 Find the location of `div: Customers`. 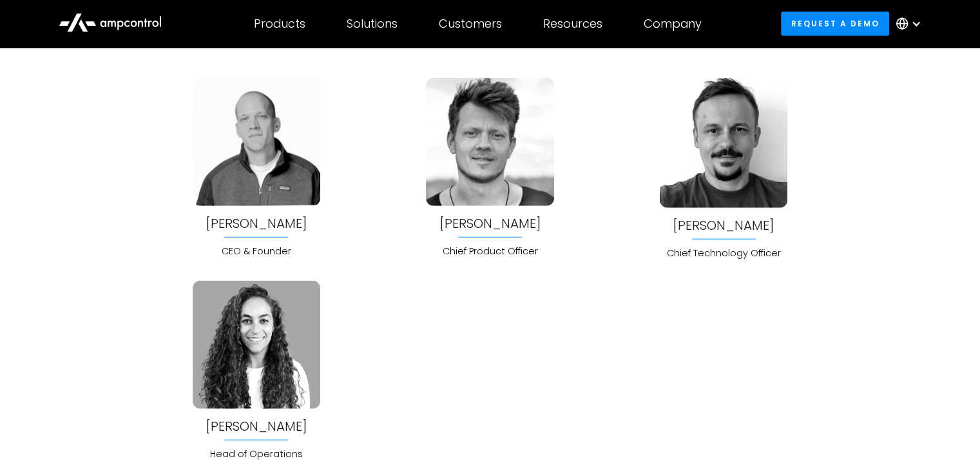

div: Customers is located at coordinates (470, 24).